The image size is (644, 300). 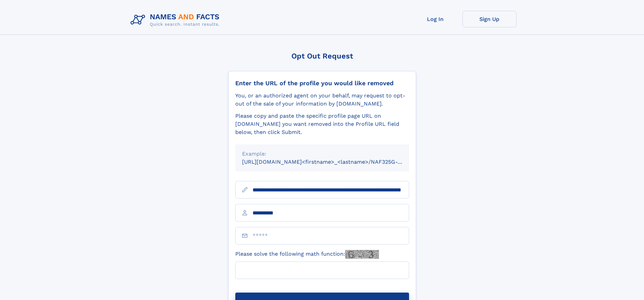 I want to click on div: Enter the URL of the profile you would like removed, so click(x=322, y=83).